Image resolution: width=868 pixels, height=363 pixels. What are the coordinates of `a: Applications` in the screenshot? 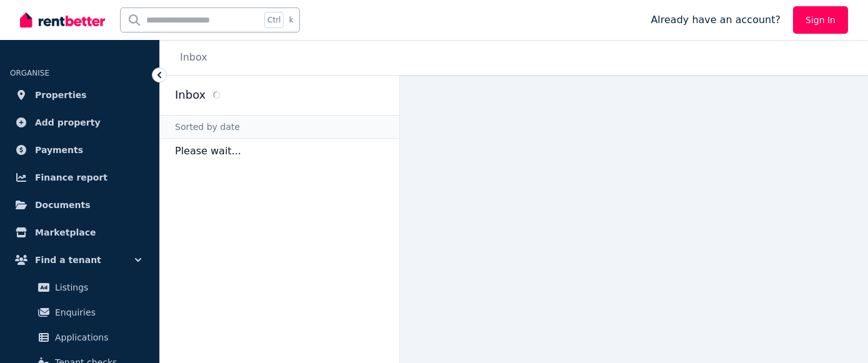 It's located at (80, 337).